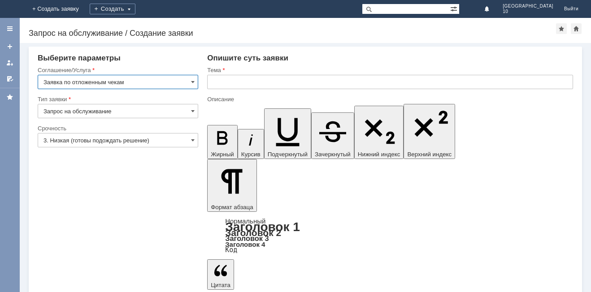  I want to click on a: Заголовок 3, so click(246, 238).